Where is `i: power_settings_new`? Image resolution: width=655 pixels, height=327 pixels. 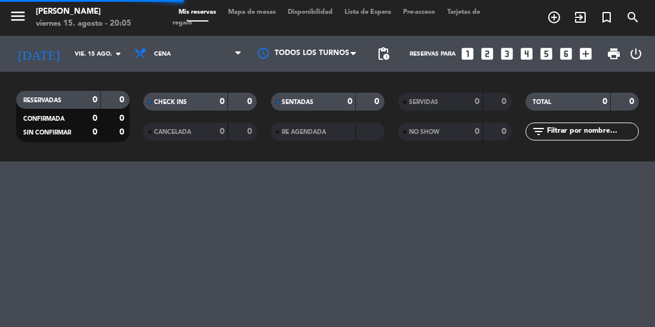 i: power_settings_new is located at coordinates (636, 54).